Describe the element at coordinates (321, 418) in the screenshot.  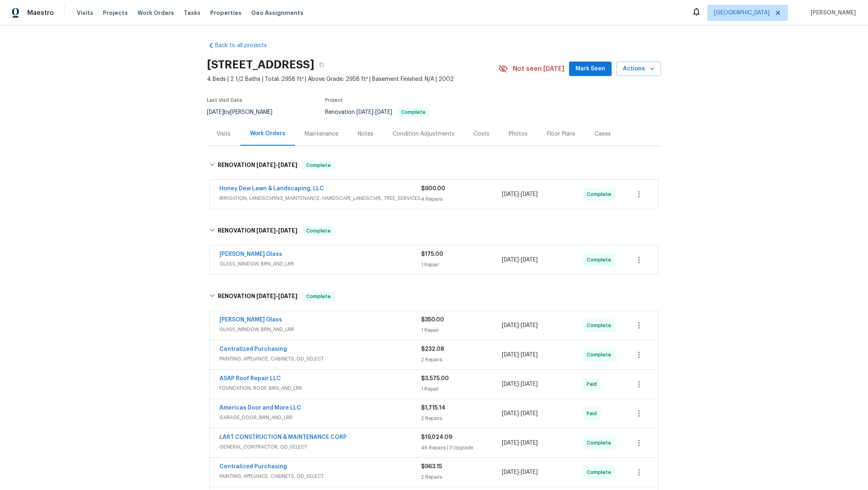
I see `span: GARAGE_DOOR, BRN_AND_LRR` at that location.